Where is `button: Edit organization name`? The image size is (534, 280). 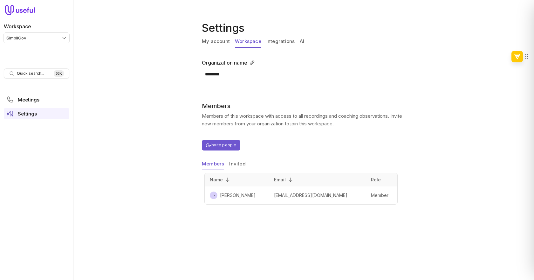 button: Edit organization name is located at coordinates (252, 63).